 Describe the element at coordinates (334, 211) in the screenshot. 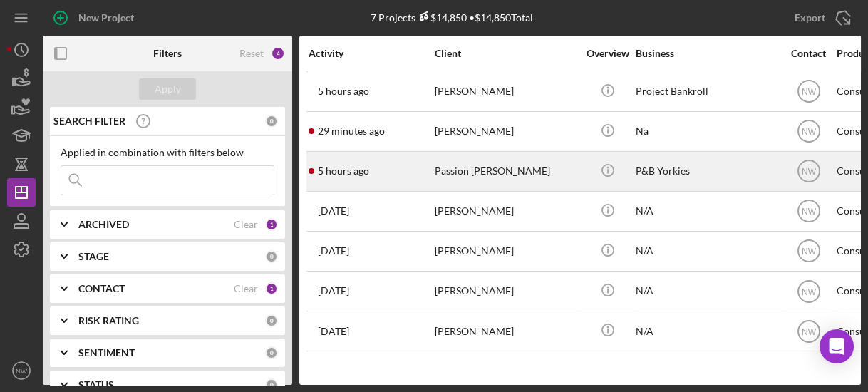

I see `time: 2025-09-10 12:00` at that location.